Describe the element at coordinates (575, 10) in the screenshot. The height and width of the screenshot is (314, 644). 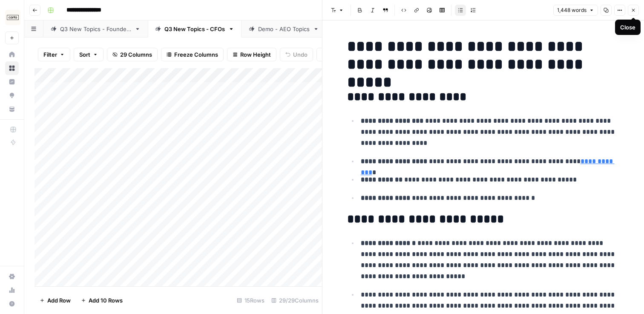
I see `button: 1,448 words` at that location.